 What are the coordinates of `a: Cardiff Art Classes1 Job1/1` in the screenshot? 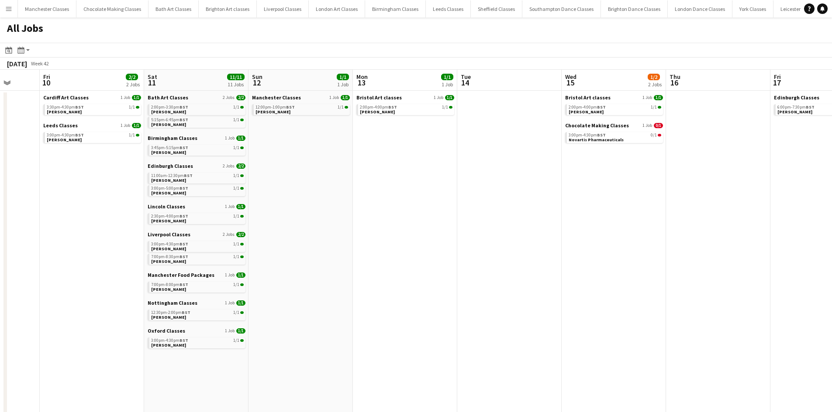 It's located at (92, 97).